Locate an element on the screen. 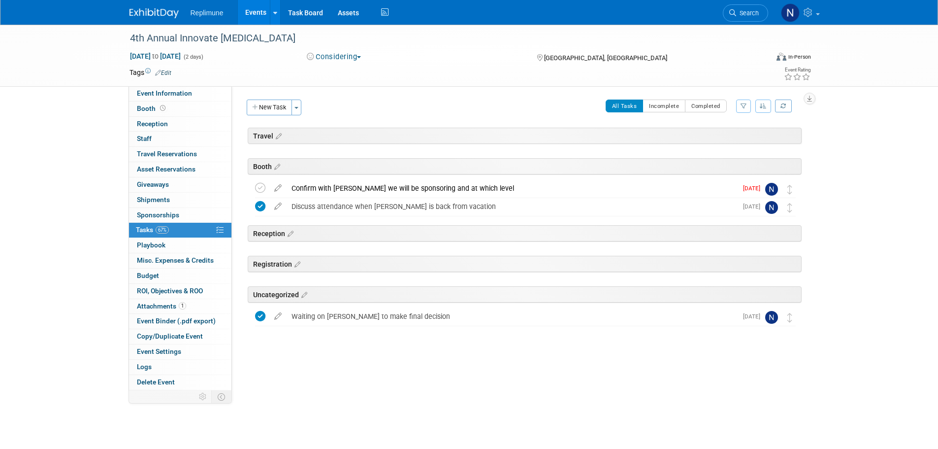 This screenshot has width=938, height=449. a: Event Binder (.pdf export) is located at coordinates (180, 321).